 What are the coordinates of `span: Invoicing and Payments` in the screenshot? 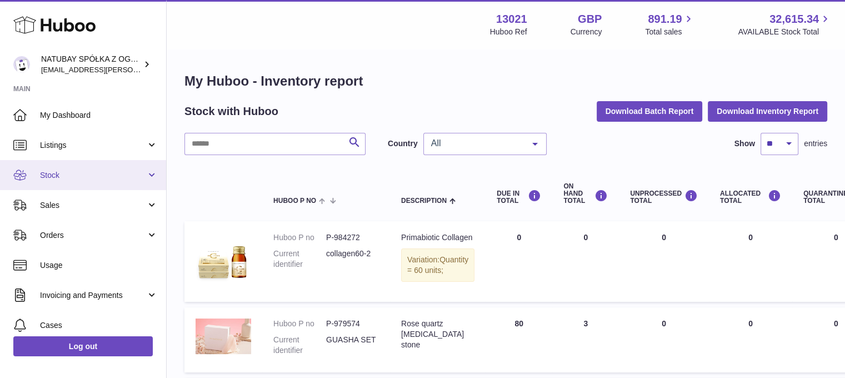 It's located at (93, 295).